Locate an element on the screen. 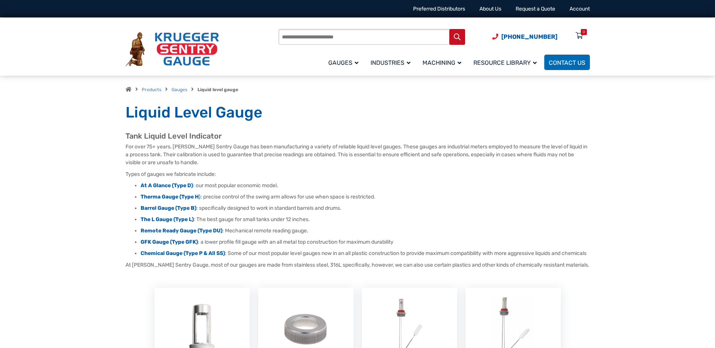 The height and width of the screenshot is (348, 715). a: Contact Us is located at coordinates (567, 62).